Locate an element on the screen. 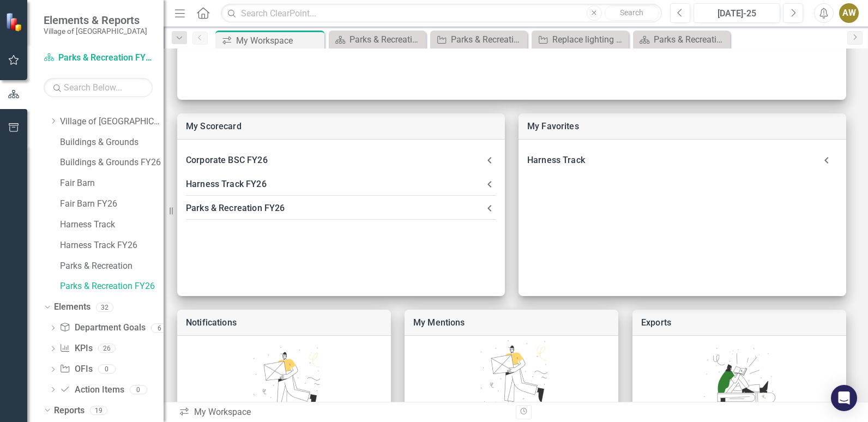 This screenshot has height=422, width=868. div: Parks & Recreation OFIs is located at coordinates (488, 40).